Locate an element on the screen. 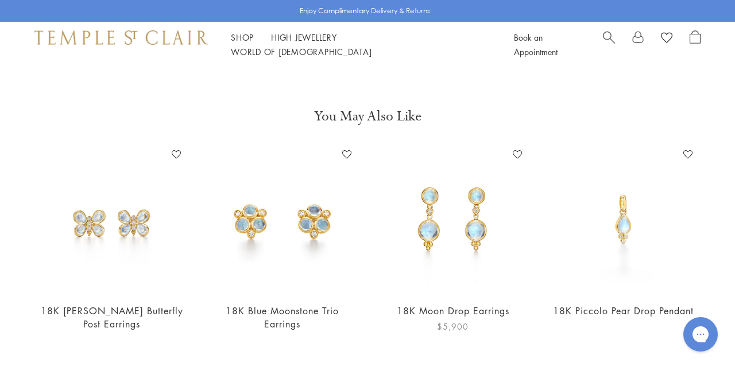 This screenshot has width=735, height=367. a: Book an Appointment is located at coordinates (536, 44).